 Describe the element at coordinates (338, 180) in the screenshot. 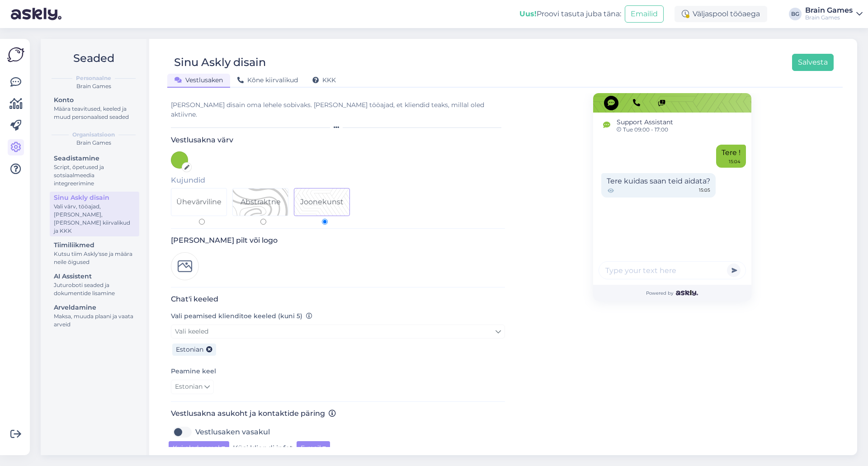

I see `h5: Kujundid` at that location.